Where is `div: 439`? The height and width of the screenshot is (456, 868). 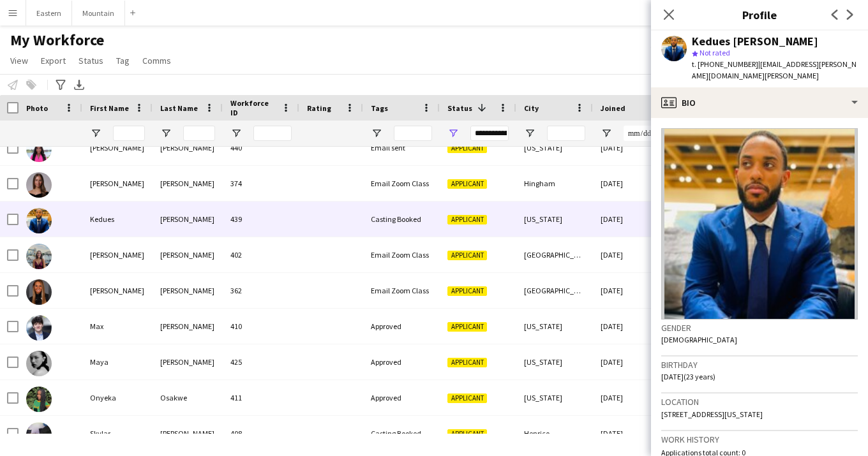
div: 439 is located at coordinates (261, 219).